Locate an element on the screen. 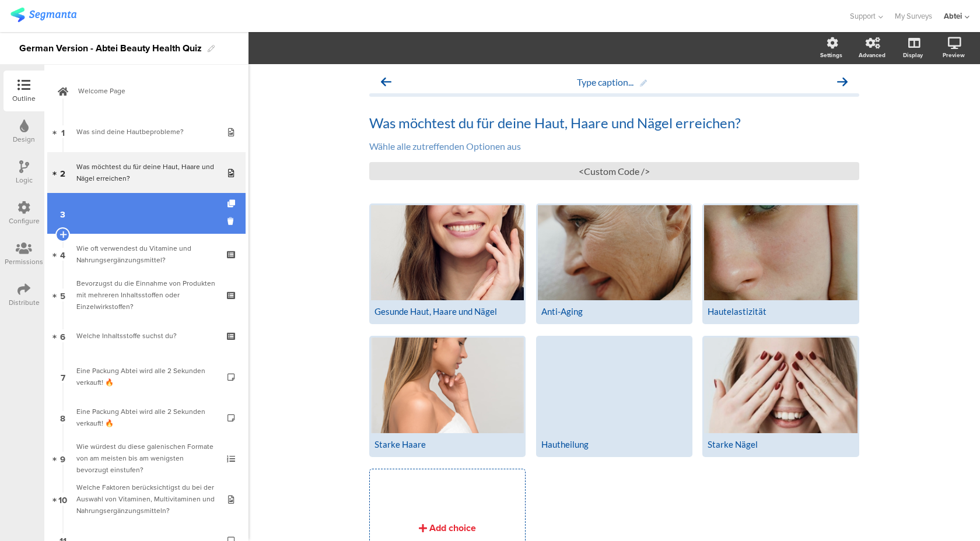 The image size is (980, 541). a: 10 Welche Faktoren berücksichtigst du bei der Auswahl von Vitaminen, Multivitaminen und Nahrungse... is located at coordinates (147, 499).